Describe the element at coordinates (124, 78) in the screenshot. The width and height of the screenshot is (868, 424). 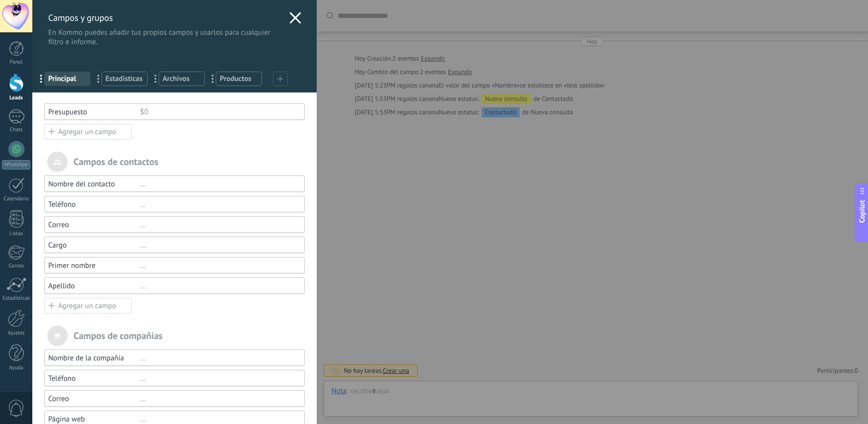
I see `span: Estadísticas` at that location.